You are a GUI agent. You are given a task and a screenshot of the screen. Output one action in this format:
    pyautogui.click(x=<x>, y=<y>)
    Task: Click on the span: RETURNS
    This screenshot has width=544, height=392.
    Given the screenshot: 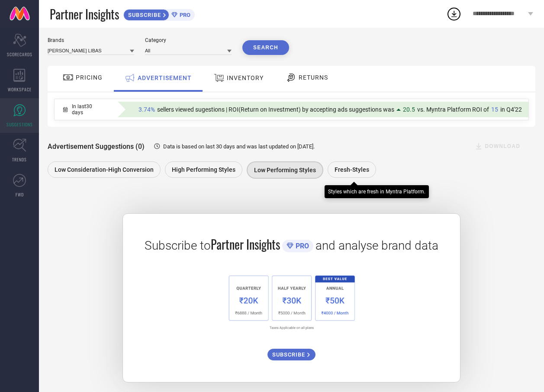 What is the action you would take?
    pyautogui.click(x=314, y=77)
    